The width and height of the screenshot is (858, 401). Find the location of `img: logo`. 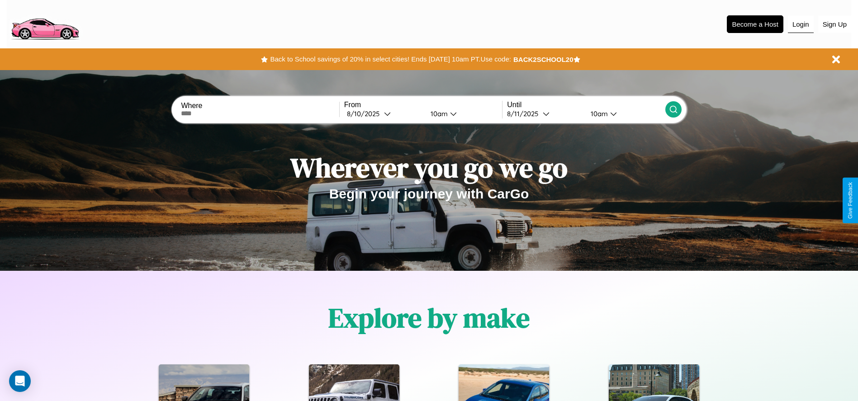

img: logo is located at coordinates (45, 23).